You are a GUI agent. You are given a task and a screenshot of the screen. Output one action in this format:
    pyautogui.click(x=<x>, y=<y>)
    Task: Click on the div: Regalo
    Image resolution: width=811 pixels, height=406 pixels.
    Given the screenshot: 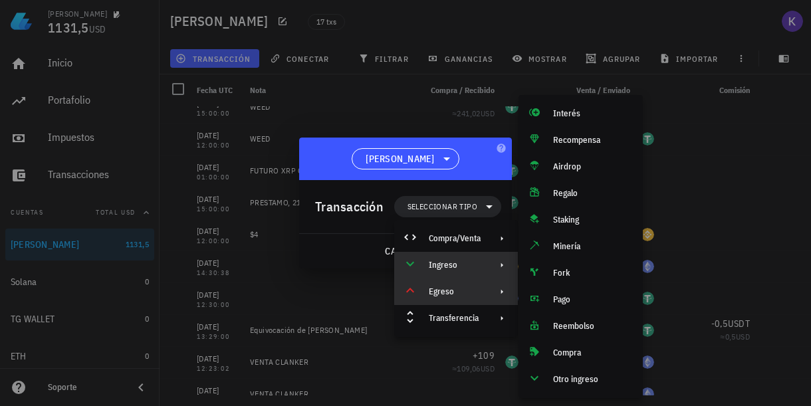 What is the action you would take?
    pyautogui.click(x=593, y=194)
    